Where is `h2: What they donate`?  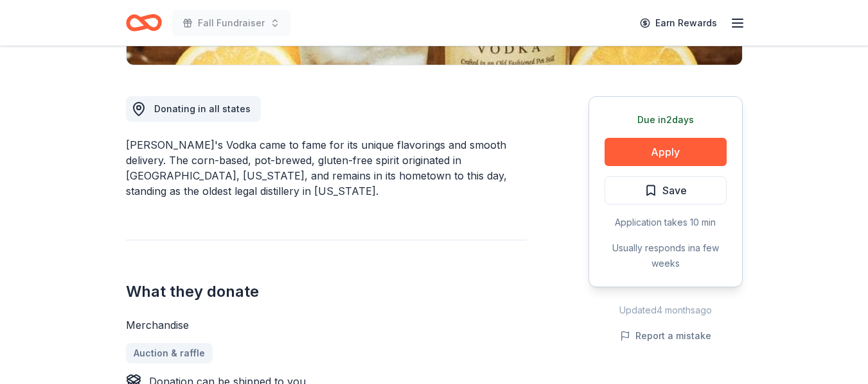 h2: What they donate is located at coordinates (326, 292).